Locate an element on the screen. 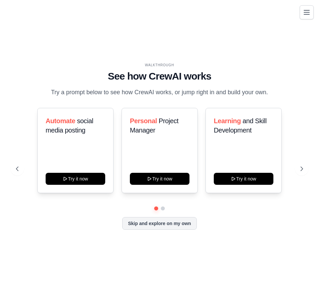 This screenshot has height=303, width=319. span: Learning is located at coordinates (227, 121).